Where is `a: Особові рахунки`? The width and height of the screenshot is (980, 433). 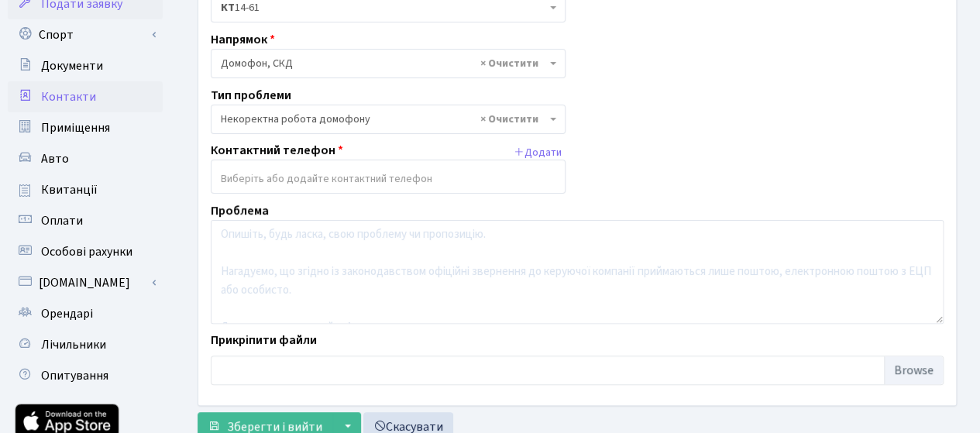 a: Особові рахунки is located at coordinates (85, 252).